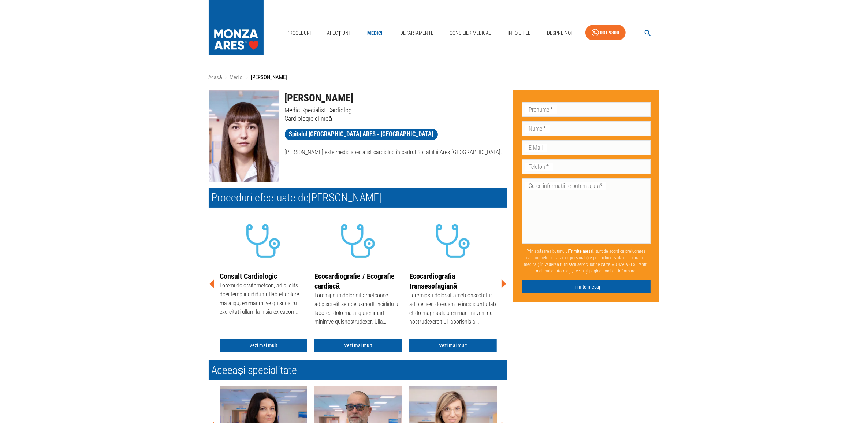 This screenshot has width=868, height=423. I want to click on a: 031 9300, so click(605, 33).